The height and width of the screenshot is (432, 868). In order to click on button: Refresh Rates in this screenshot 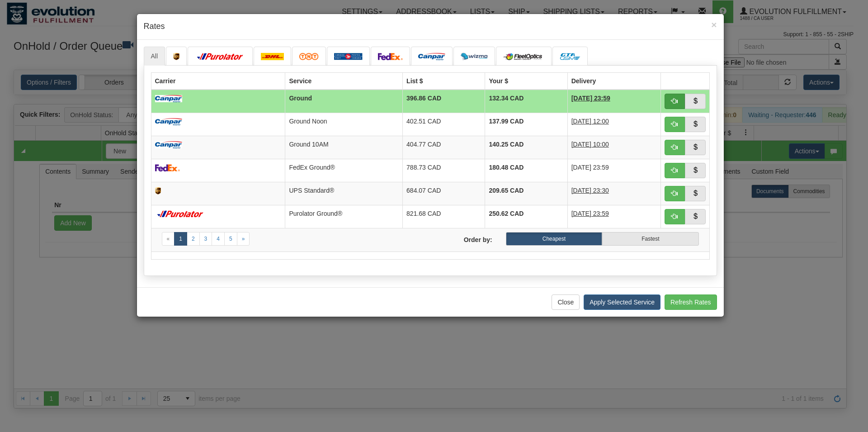, I will do `click(691, 302)`.